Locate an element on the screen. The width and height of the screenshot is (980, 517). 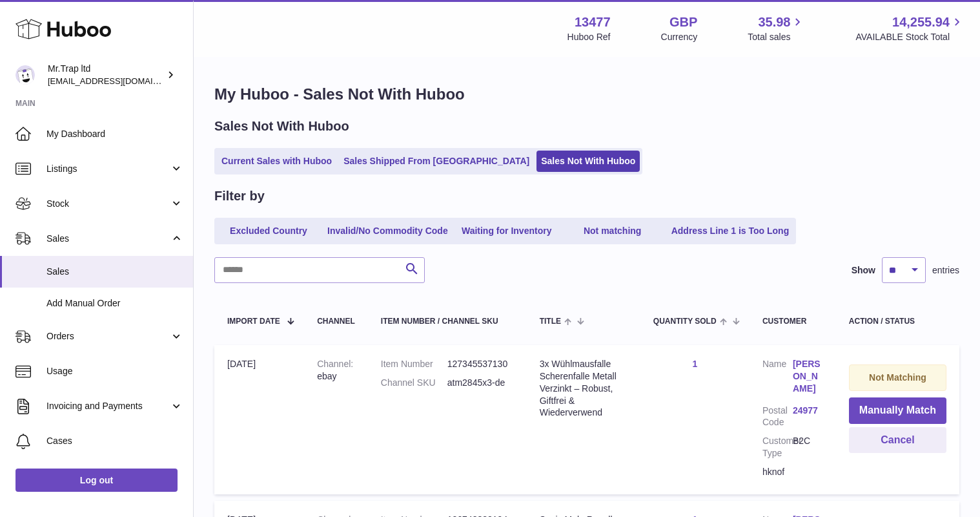
div: hknof is located at coordinates (793, 471).